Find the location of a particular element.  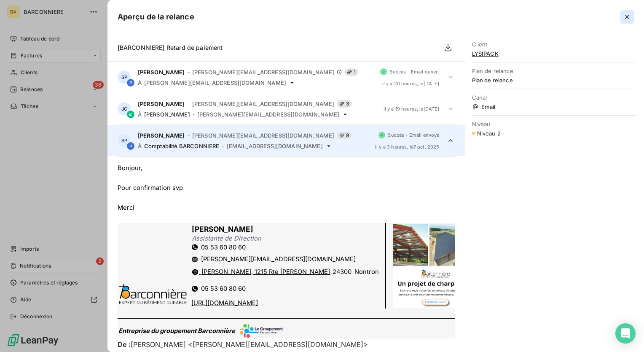

i: Entreprise du groupement Barconnière is located at coordinates (177, 331).